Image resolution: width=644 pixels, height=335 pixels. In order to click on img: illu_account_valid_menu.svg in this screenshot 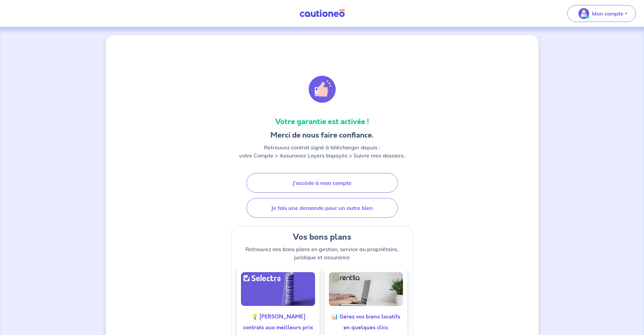, I will do `click(584, 14)`.